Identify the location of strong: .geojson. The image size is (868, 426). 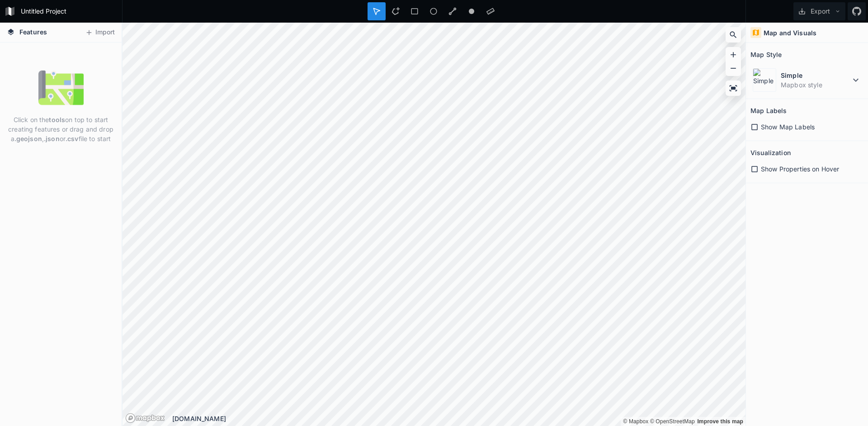
(28, 138).